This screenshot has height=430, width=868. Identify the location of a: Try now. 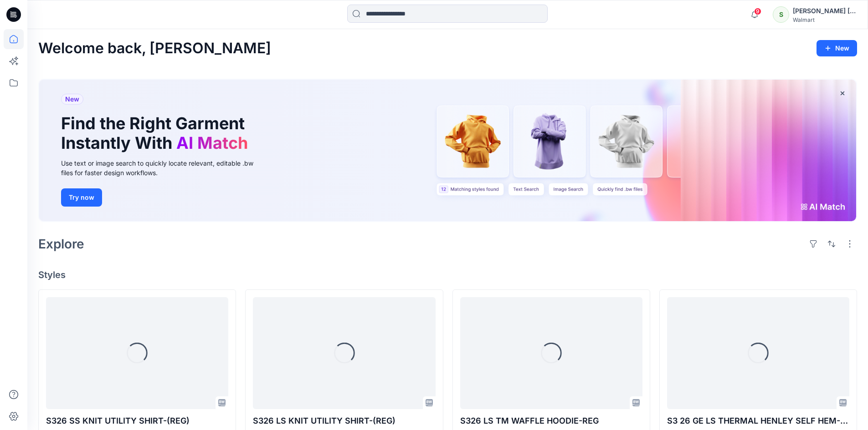
(81, 198).